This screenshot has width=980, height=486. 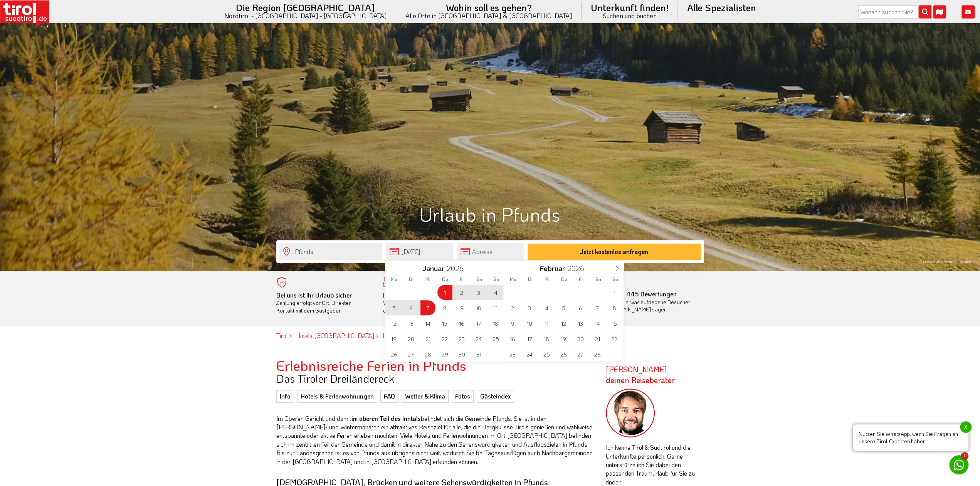 I want to click on span: deinen Reiseberater, so click(x=640, y=380).